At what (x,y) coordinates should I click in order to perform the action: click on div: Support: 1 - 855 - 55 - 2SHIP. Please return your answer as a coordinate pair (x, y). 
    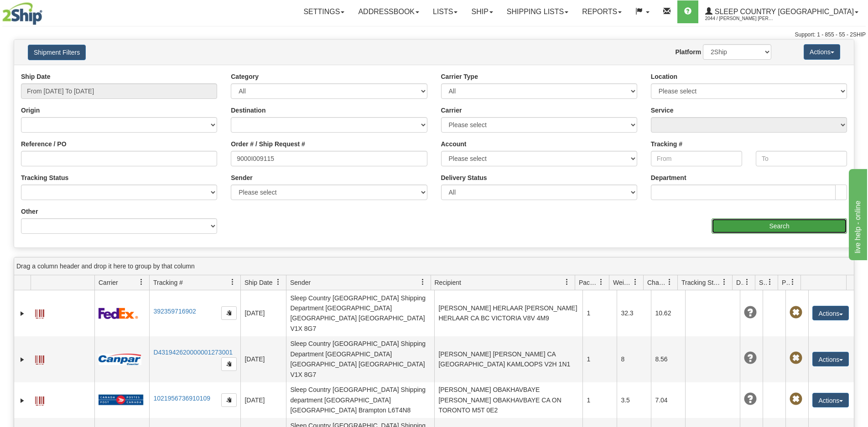
    Looking at the image, I should click on (434, 35).